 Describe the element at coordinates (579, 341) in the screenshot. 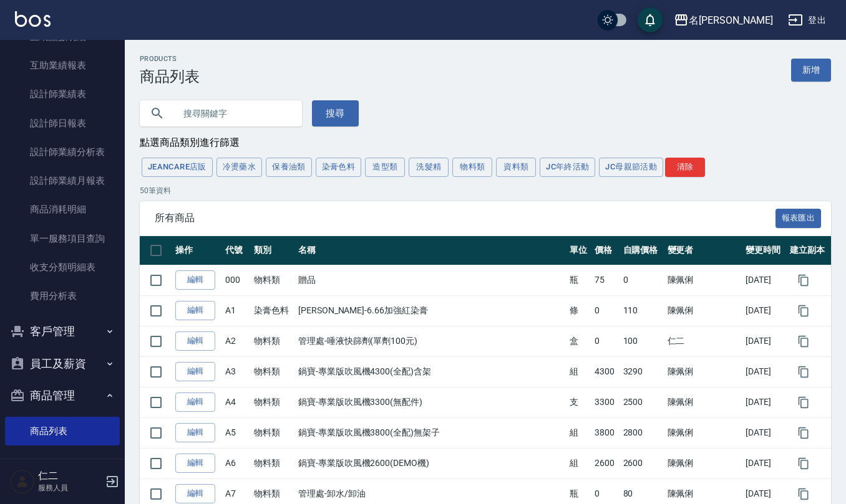

I see `td: 盒` at that location.